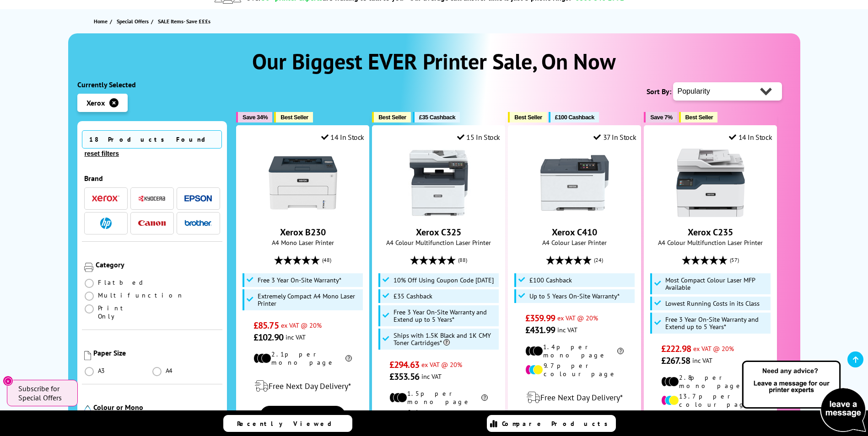 The width and height of the screenshot is (868, 436). I want to click on span: Flatbed, so click(122, 283).